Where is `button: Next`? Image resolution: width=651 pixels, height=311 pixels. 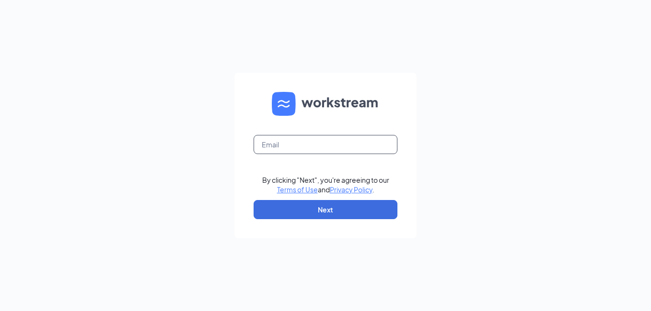
button: Next is located at coordinates (325, 210).